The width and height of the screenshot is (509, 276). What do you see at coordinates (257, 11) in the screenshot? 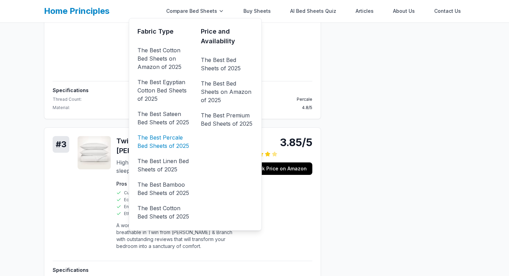
I see `a: Buy Sheets` at bounding box center [257, 11].